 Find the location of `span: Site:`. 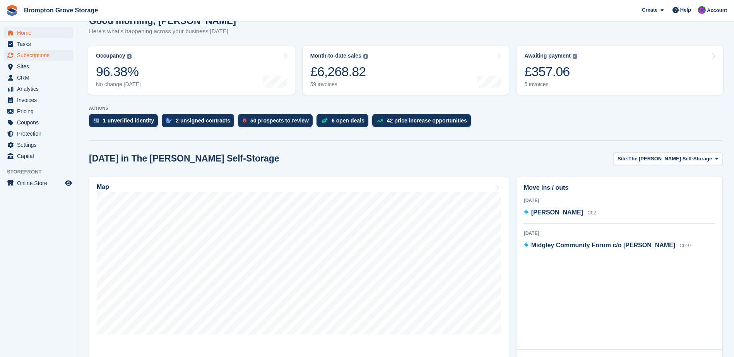

span: Site: is located at coordinates (623, 159).